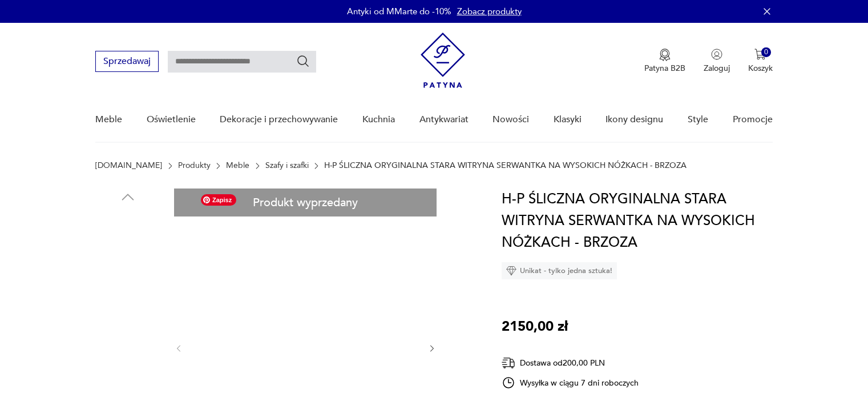 This screenshot has height=397, width=868. What do you see at coordinates (306, 202) in the screenshot?
I see `div: Produkt wyprzedany` at bounding box center [306, 202].